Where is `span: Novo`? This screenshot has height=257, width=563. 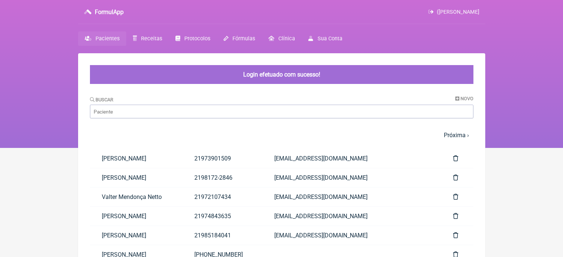
span: Novo is located at coordinates (467, 99).